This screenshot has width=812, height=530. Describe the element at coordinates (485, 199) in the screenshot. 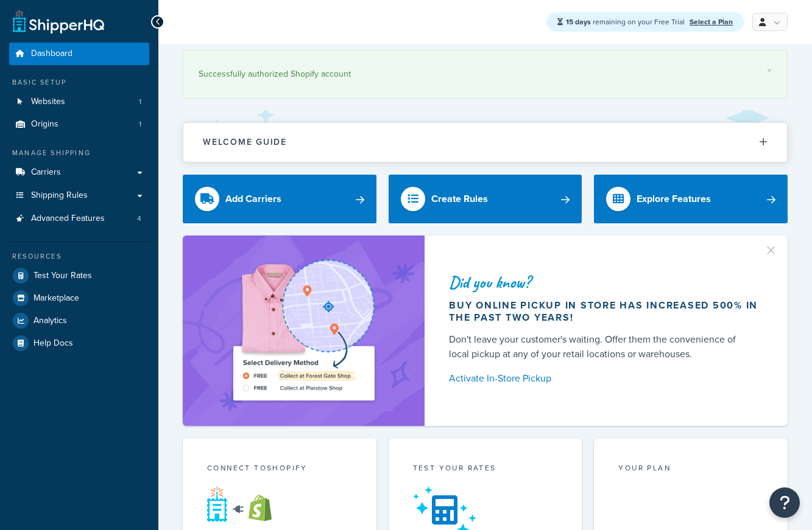

I see `a: Create Rules` at that location.